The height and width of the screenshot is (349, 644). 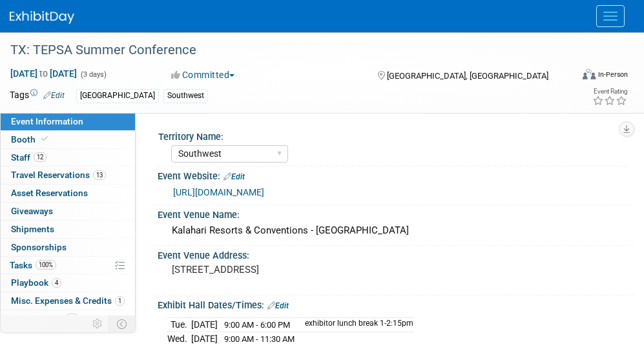 What do you see at coordinates (57, 283) in the screenshot?
I see `span: 4` at bounding box center [57, 283].